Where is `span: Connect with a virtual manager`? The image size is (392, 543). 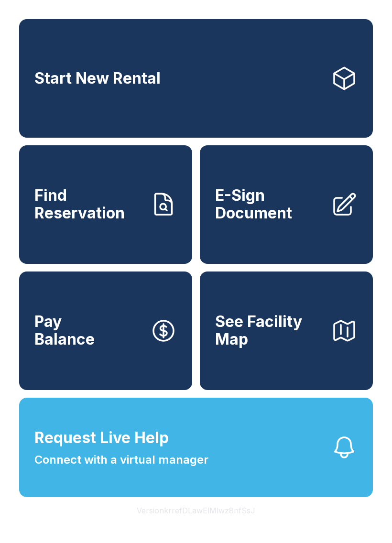
span: Connect with a virtual manager is located at coordinates (121, 460).